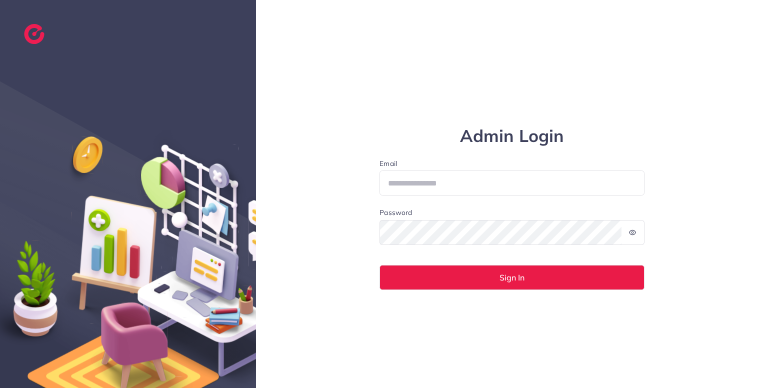  I want to click on img: logo, so click(34, 34).